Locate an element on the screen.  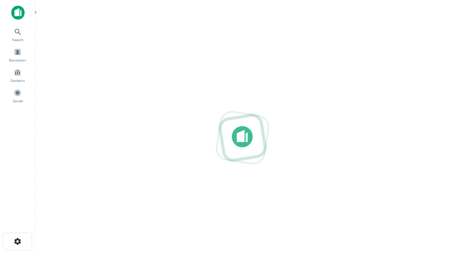
span: Borrowers is located at coordinates (18, 60).